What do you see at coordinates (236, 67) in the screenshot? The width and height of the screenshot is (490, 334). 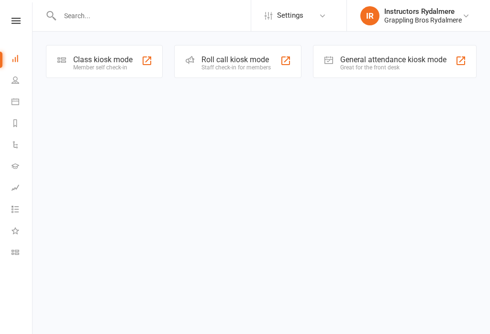 I see `div: Staff check-in for members` at bounding box center [236, 67].